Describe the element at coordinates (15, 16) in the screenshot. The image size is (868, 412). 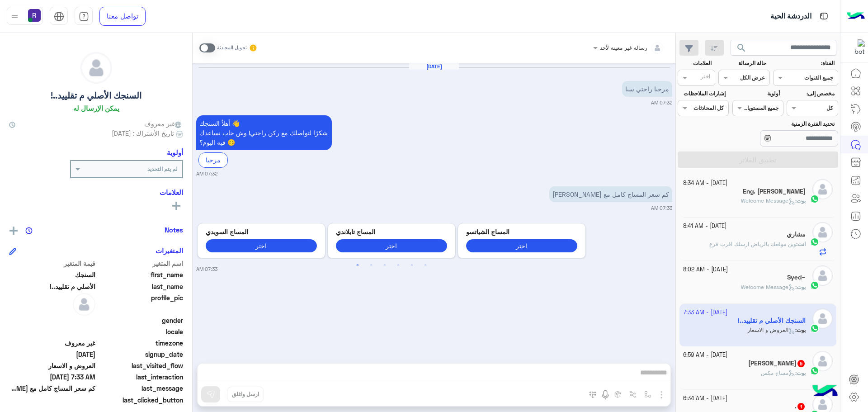
I see `img: profile` at that location.